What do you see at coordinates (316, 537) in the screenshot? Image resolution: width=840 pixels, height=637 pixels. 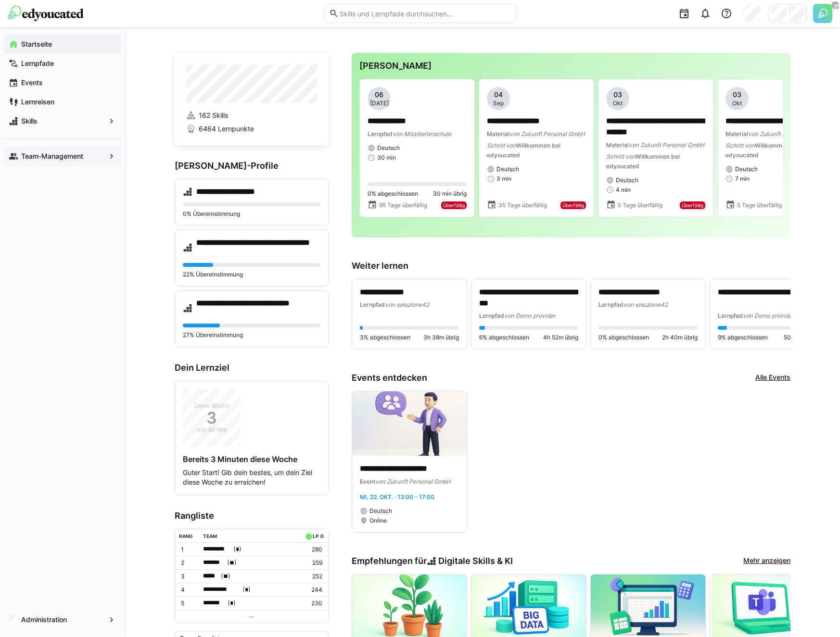 I see `div: LP` at bounding box center [316, 537].